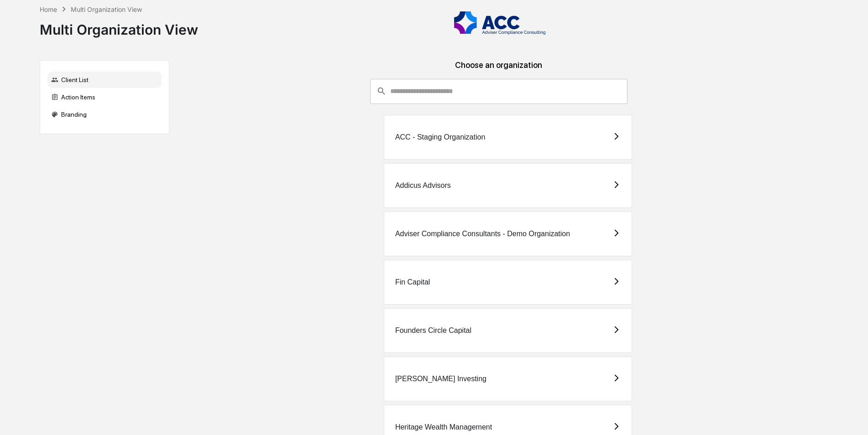  Describe the element at coordinates (413, 282) in the screenshot. I see `div: Fin Capital` at that location.